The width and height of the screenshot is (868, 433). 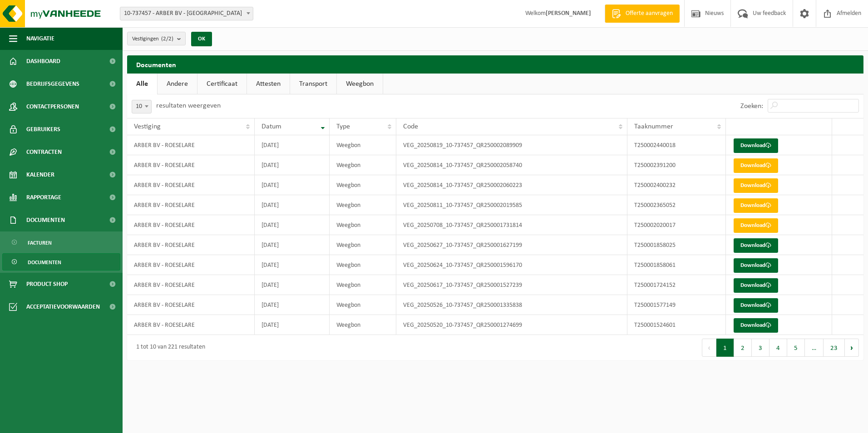 What do you see at coordinates (677, 265) in the screenshot?
I see `td: T250001858061` at bounding box center [677, 265].